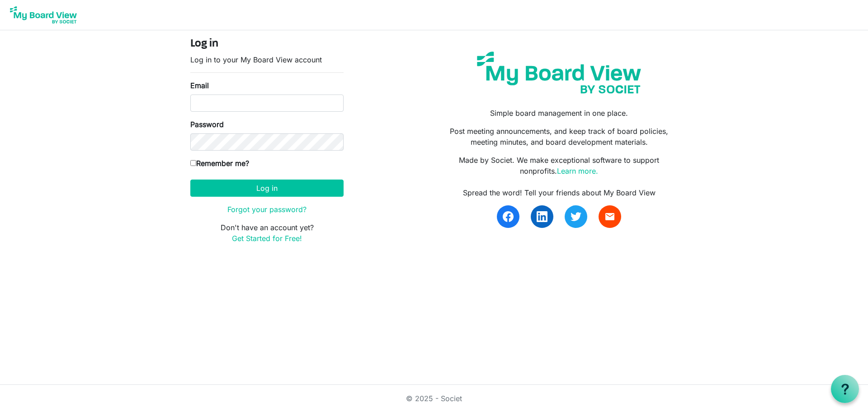  I want to click on span: email, so click(609, 216).